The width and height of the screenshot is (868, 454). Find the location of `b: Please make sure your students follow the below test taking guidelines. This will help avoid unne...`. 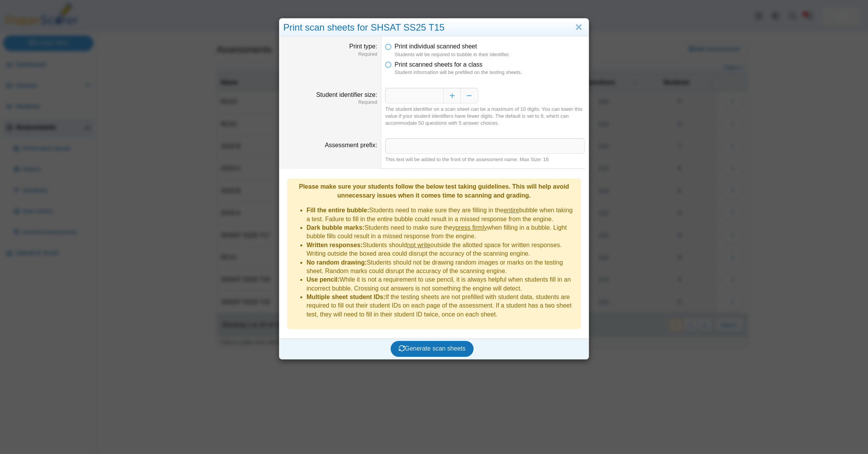

b: Please make sure your students follow the below test taking guidelines. This will help avoid unne... is located at coordinates (434, 191).